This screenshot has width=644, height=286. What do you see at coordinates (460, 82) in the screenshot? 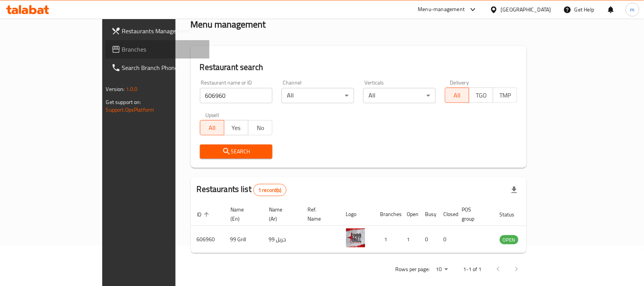
I see `label: Delivery` at bounding box center [460, 82].